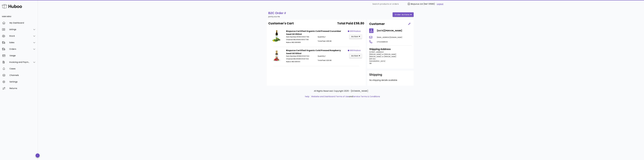  What do you see at coordinates (391, 76) in the screenshot?
I see `div: Shipping` at bounding box center [391, 76].